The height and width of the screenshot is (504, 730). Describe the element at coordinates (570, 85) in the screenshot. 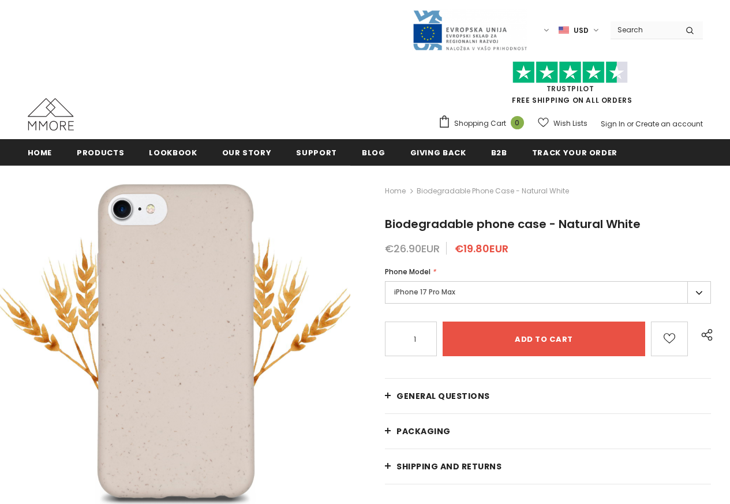

I see `span: FREE SHIPPING ON ALL ORDERS` at that location.